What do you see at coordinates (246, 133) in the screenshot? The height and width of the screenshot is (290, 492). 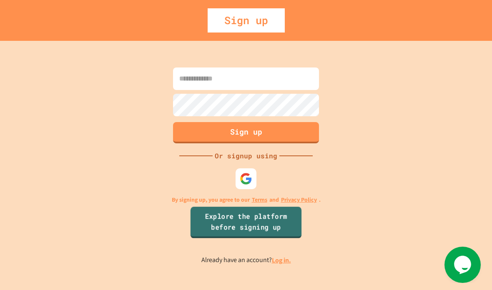 I see `button: Sign up` at bounding box center [246, 133].